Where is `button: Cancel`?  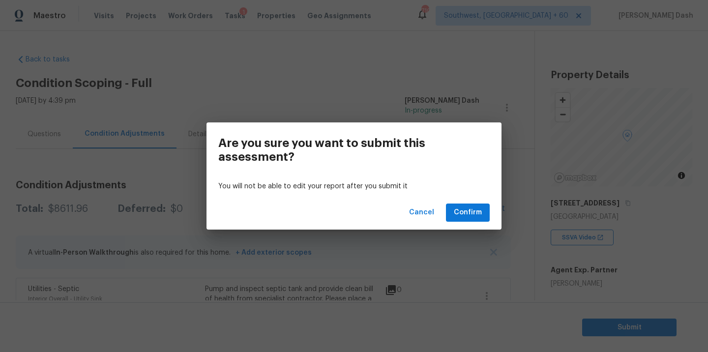
button: Cancel is located at coordinates (421, 212).